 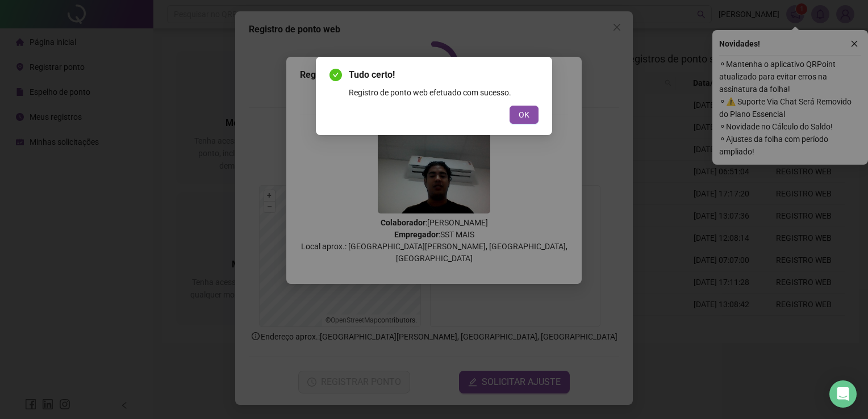 What do you see at coordinates (523, 115) in the screenshot?
I see `span: OK` at bounding box center [523, 115].